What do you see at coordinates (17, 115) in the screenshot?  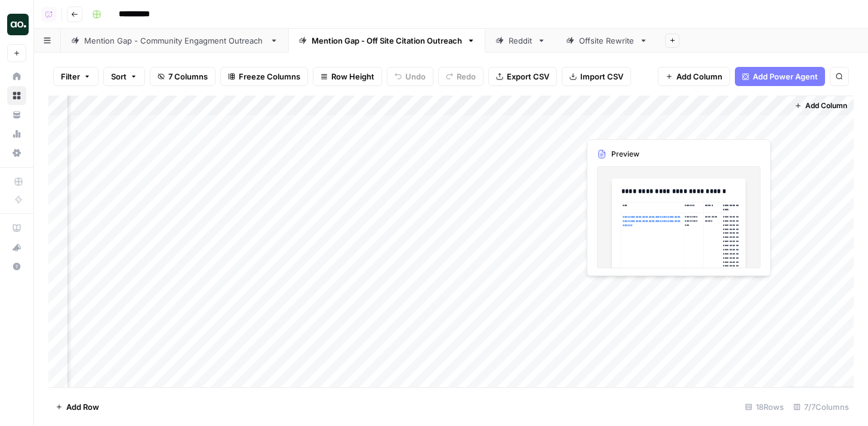 I see `a: Your Data` at bounding box center [17, 115].